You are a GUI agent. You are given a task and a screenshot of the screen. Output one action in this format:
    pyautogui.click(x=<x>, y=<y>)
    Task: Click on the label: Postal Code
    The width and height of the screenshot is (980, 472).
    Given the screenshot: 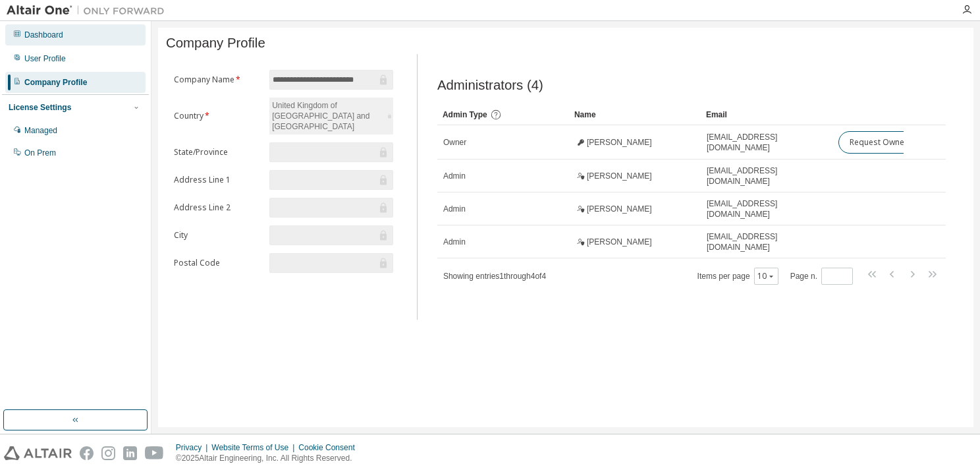 What is the action you would take?
    pyautogui.click(x=218, y=263)
    